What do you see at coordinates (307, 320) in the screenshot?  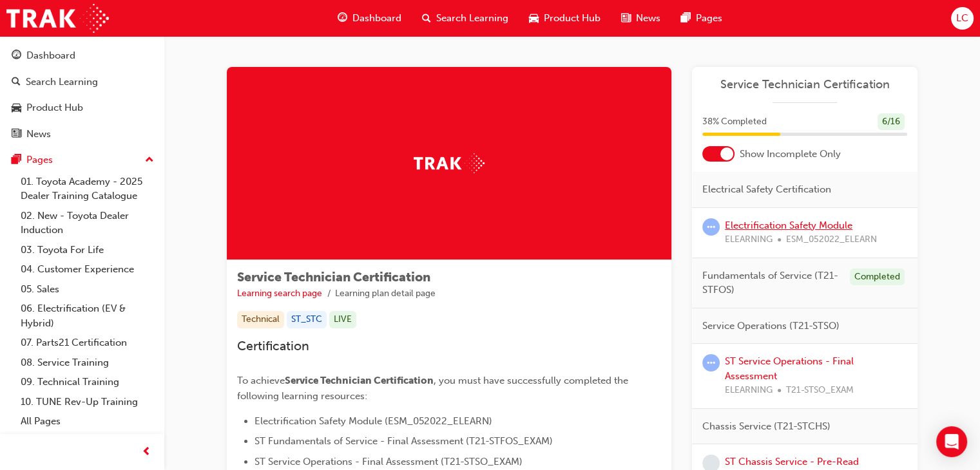 I see `div: ST_STC` at bounding box center [307, 320].